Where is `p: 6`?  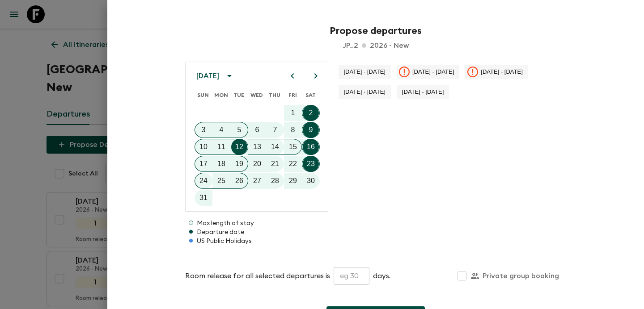
p: 6 is located at coordinates (257, 130).